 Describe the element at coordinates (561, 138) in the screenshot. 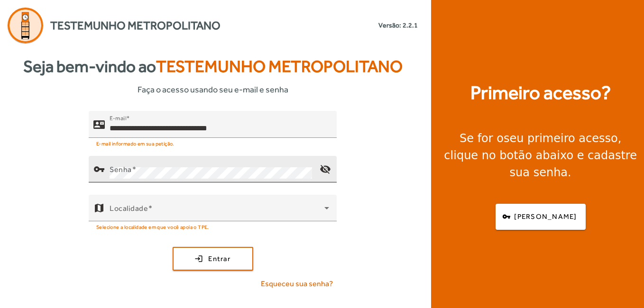

I see `strong: seu primeiro acesso` at that location.